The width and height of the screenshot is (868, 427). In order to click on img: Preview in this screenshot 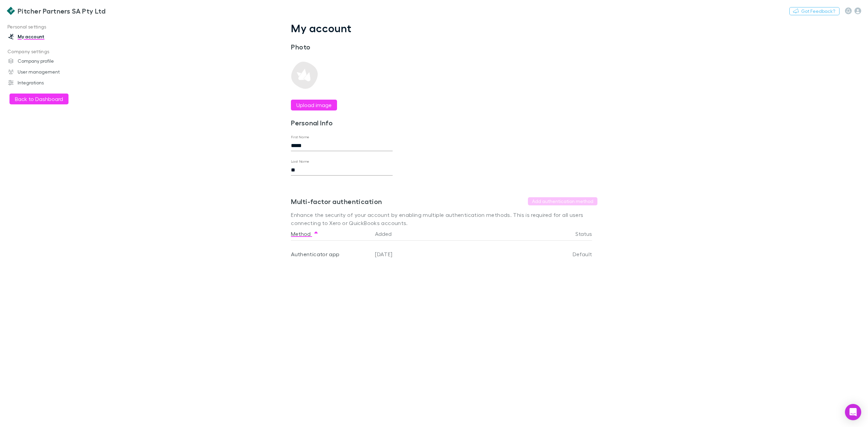, I will do `click(304, 75)`.